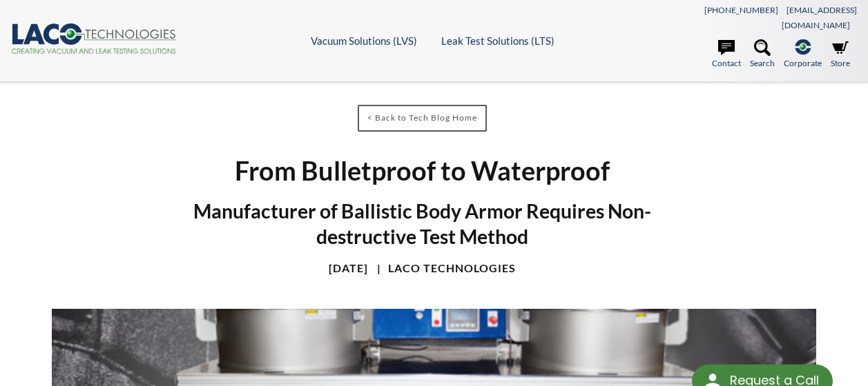 Image resolution: width=868 pixels, height=386 pixels. Describe the element at coordinates (364, 41) in the screenshot. I see `a: Vacuum Solutions (LVS)` at that location.